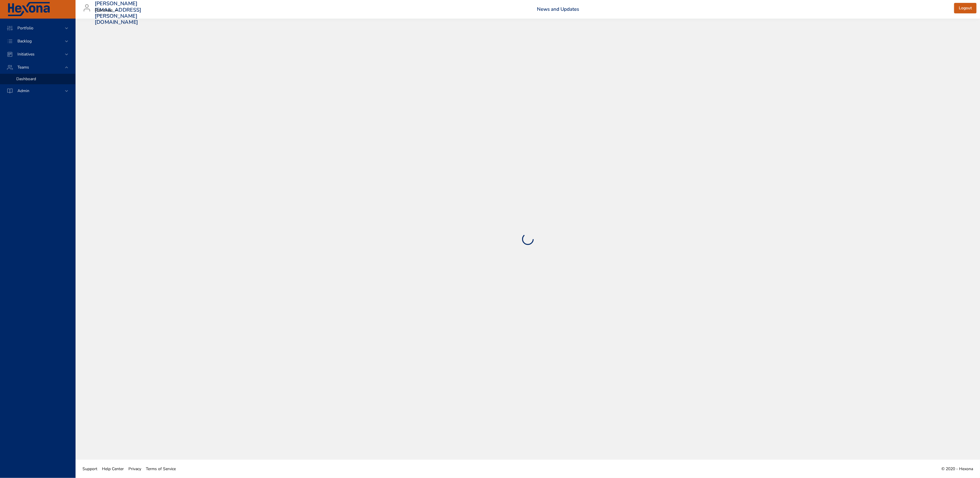 This screenshot has width=980, height=478. I want to click on span: Backlog, so click(24, 41).